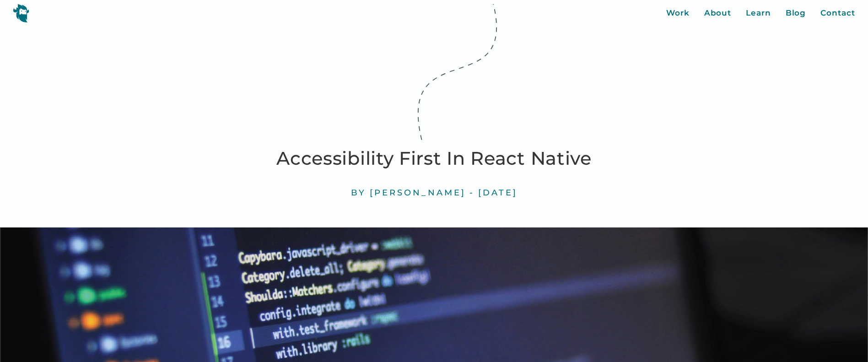 Image resolution: width=868 pixels, height=362 pixels. I want to click on a: Contact, so click(837, 13).